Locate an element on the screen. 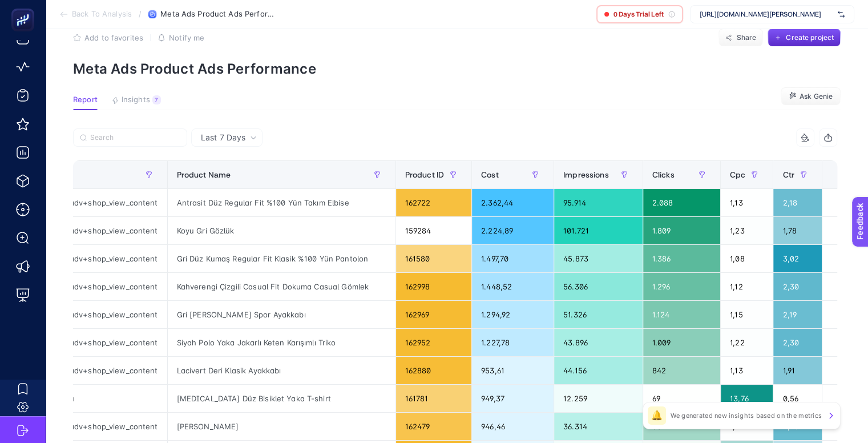  div: 44.156 is located at coordinates (598, 371).